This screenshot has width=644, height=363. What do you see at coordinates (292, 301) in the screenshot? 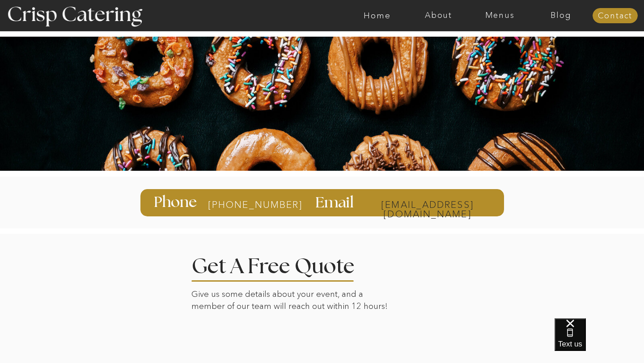
I see `p: Give us some details about your event, and a member of our team will reach out within 12 hours!` at bounding box center [292, 301].